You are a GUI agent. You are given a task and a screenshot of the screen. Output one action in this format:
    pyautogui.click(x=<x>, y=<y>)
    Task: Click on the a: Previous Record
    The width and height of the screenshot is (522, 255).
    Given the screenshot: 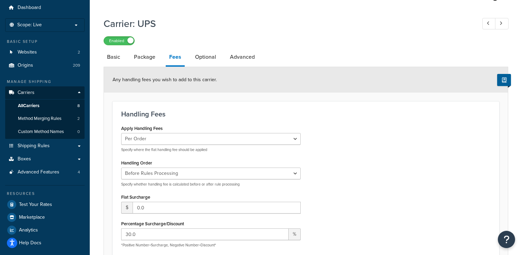 What is the action you would take?
    pyautogui.click(x=488, y=23)
    